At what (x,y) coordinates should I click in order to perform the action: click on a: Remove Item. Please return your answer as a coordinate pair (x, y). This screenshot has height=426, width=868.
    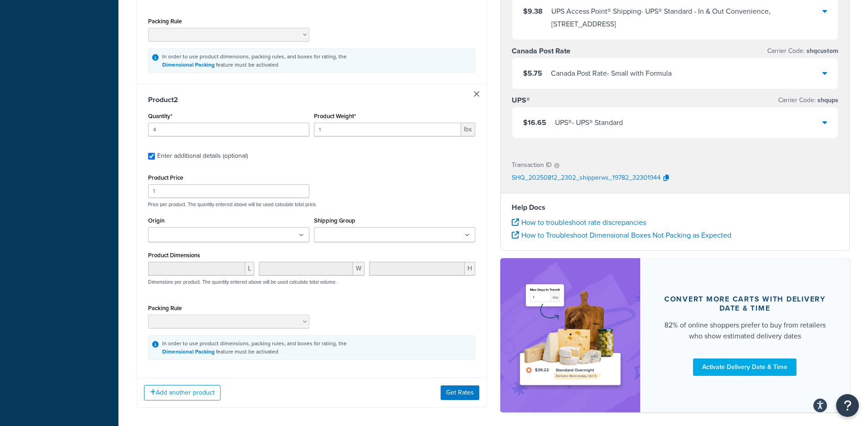
    Looking at the image, I should click on (477, 94).